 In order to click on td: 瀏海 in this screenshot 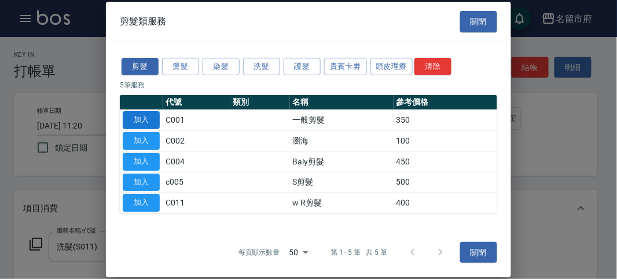, I will do `click(341, 141)`.